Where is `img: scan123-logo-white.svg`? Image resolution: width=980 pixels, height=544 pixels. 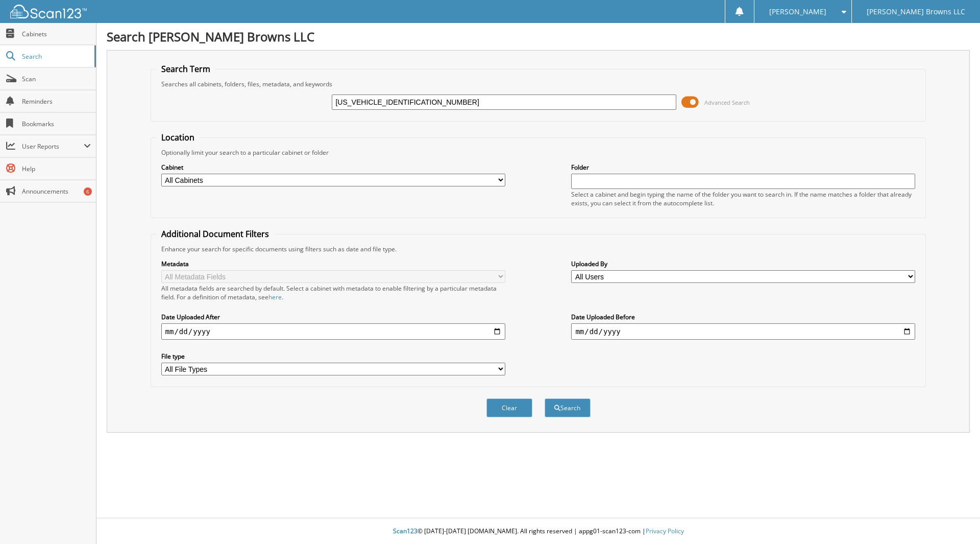
img: scan123-logo-white.svg is located at coordinates (49, 11).